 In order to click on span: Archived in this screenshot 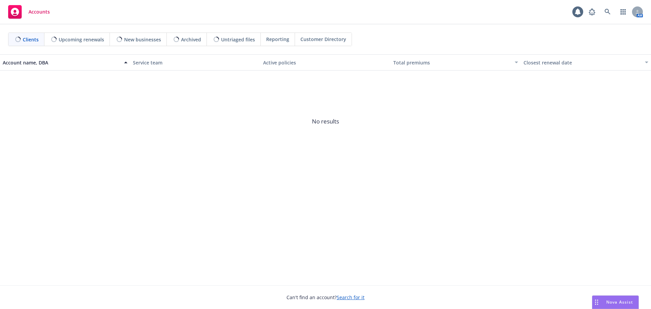, I will do `click(191, 39)`.